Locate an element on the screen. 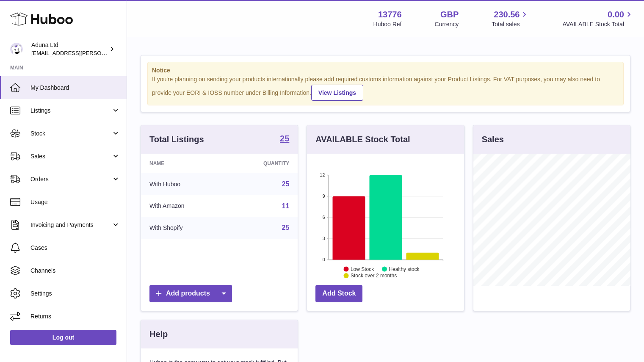 The width and height of the screenshot is (644, 362). text: 12 is located at coordinates (322, 175).